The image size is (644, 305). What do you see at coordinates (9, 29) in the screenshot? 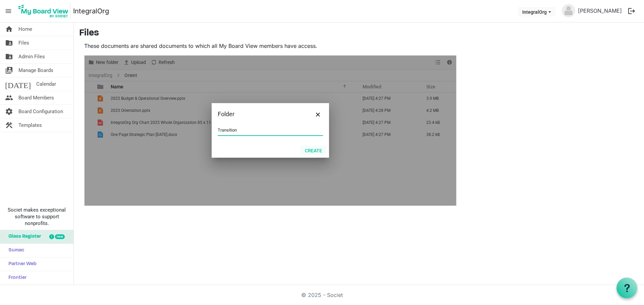
I see `span: home` at bounding box center [9, 29].